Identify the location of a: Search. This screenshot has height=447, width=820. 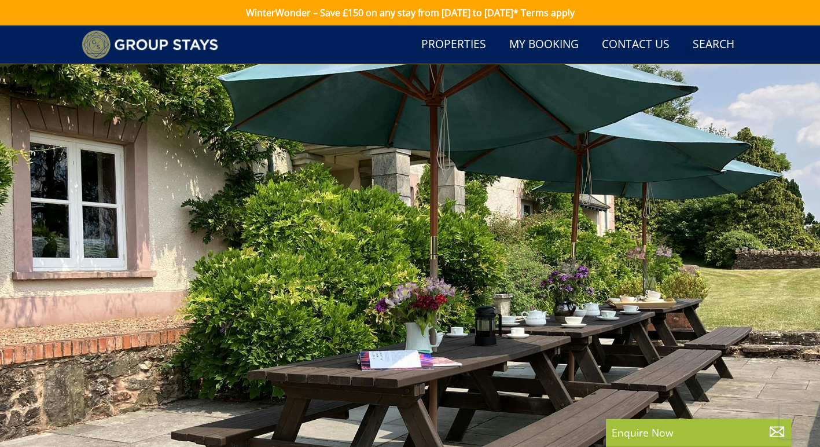
(713, 45).